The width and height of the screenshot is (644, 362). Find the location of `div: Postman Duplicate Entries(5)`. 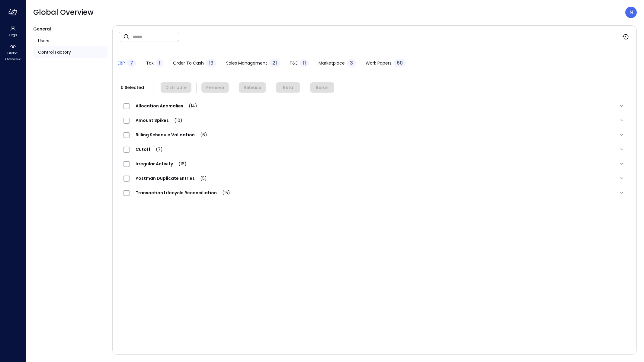

div: Postman Duplicate Entries(5) is located at coordinates (375, 178).